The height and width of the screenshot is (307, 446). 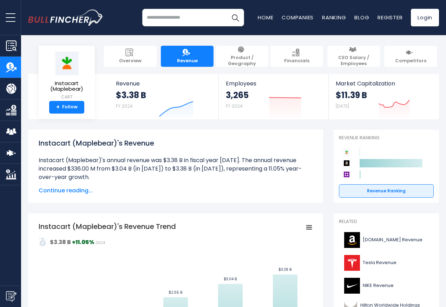 I want to click on a: Employees 3,265 FY 2024, so click(x=273, y=96).